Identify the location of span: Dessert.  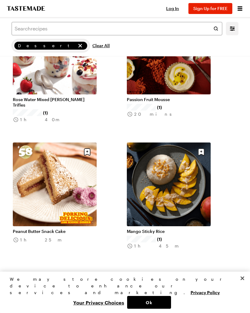
(47, 46).